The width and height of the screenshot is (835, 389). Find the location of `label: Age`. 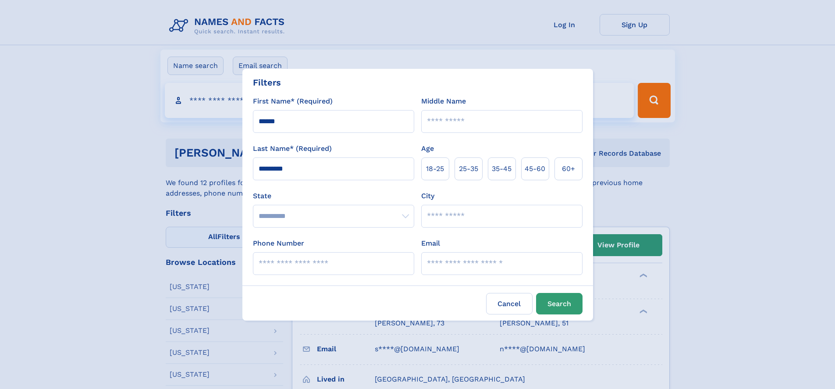

label: Age is located at coordinates (427, 149).